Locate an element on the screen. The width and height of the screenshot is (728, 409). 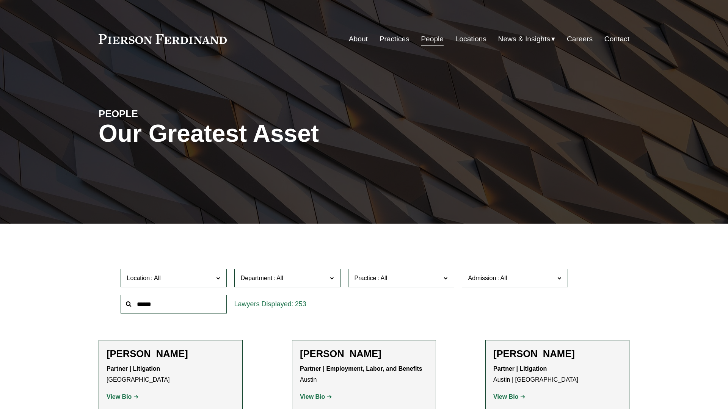
span: Department is located at coordinates (257, 278).